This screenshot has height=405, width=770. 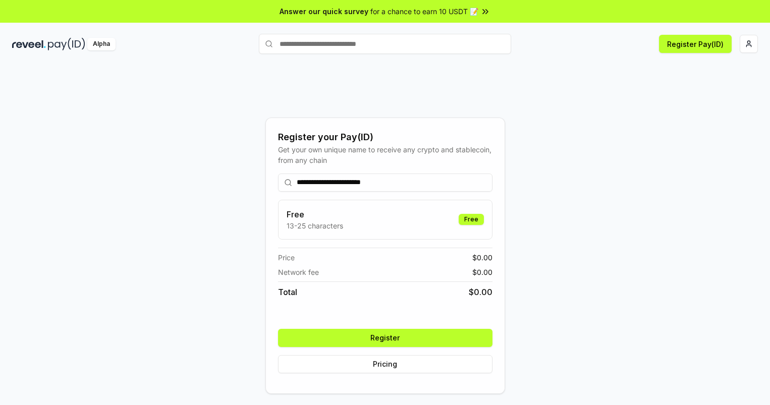 What do you see at coordinates (385, 137) in the screenshot?
I see `div: Register your Pay(ID)` at bounding box center [385, 137].